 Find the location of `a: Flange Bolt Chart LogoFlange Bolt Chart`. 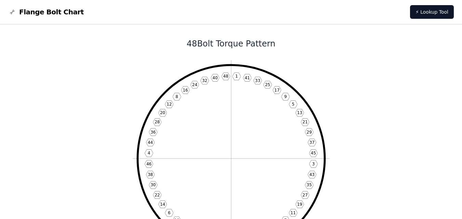

a: Flange Bolt Chart LogoFlange Bolt Chart is located at coordinates (46, 12).